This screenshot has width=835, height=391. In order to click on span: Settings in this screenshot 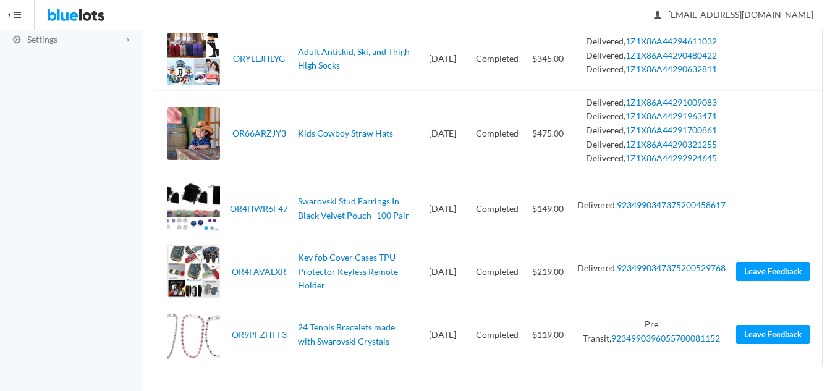, I will do `click(42, 39)`.